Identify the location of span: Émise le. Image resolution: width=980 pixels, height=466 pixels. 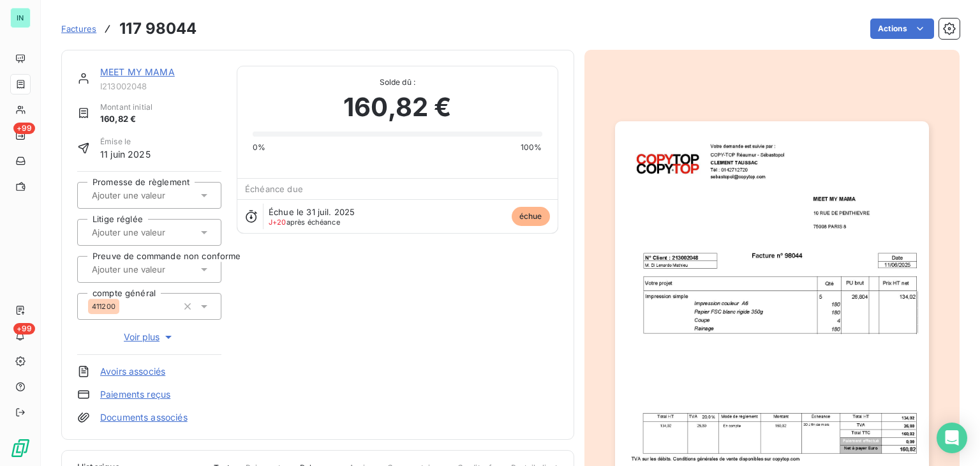
(125, 142).